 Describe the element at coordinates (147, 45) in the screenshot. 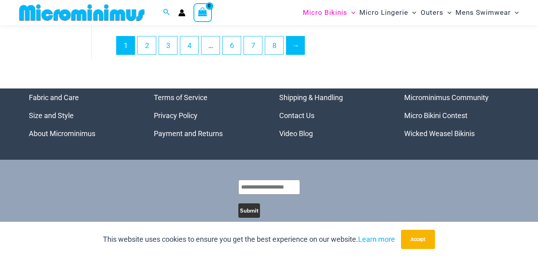

I see `a: Page 2` at that location.